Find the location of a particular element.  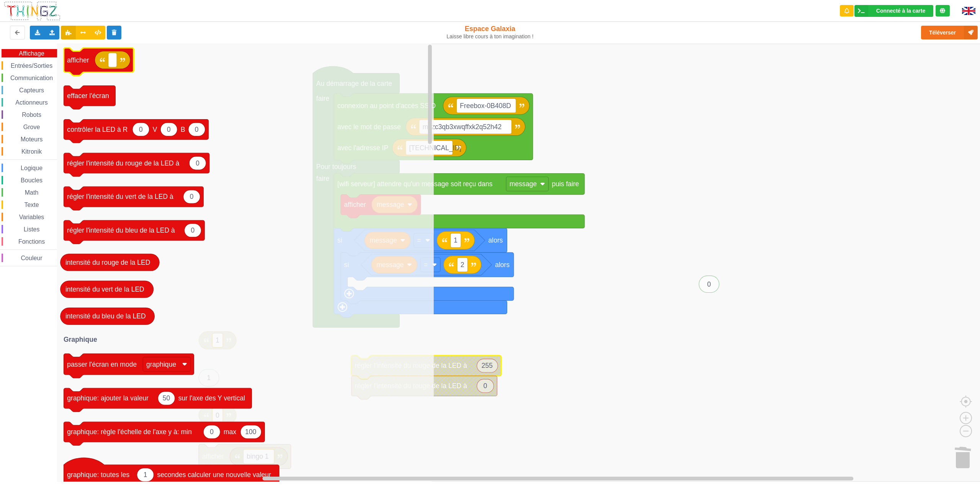

text: message is located at coordinates (523, 184).